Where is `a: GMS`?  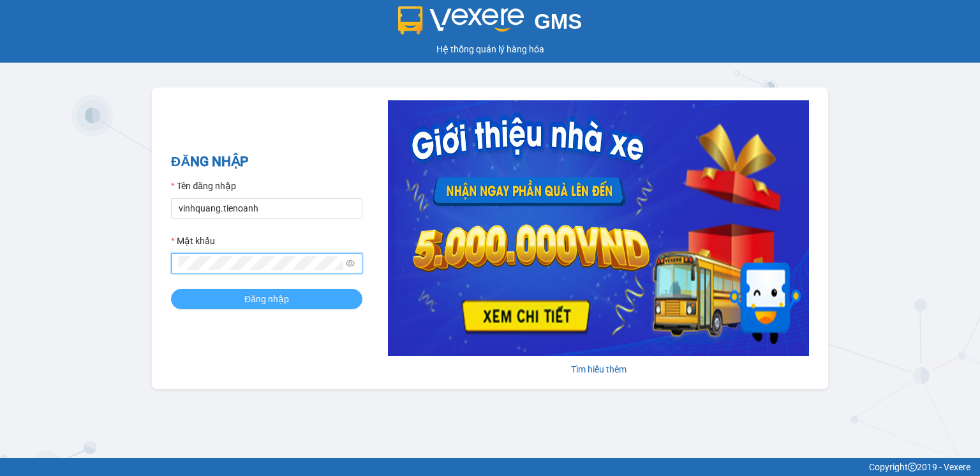 a: GMS is located at coordinates (490, 25).